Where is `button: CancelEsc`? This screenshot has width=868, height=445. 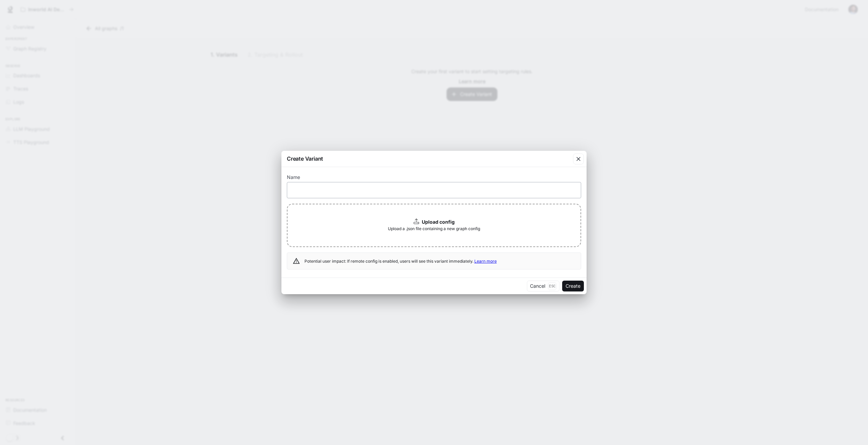 button: CancelEsc is located at coordinates (543, 286).